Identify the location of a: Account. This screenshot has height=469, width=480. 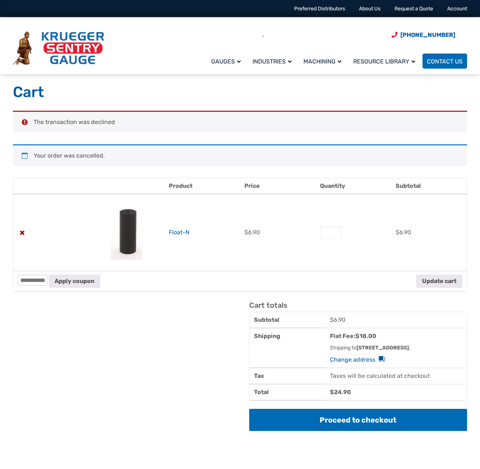
(457, 8).